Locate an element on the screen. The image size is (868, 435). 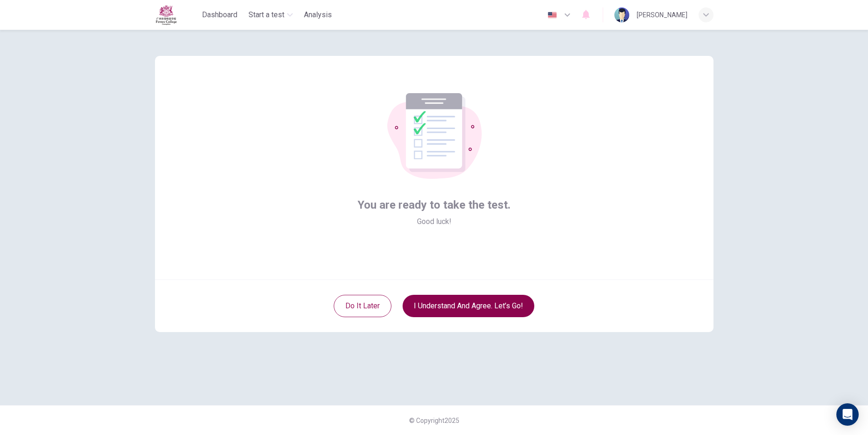
span: Dashboard is located at coordinates (220, 15).